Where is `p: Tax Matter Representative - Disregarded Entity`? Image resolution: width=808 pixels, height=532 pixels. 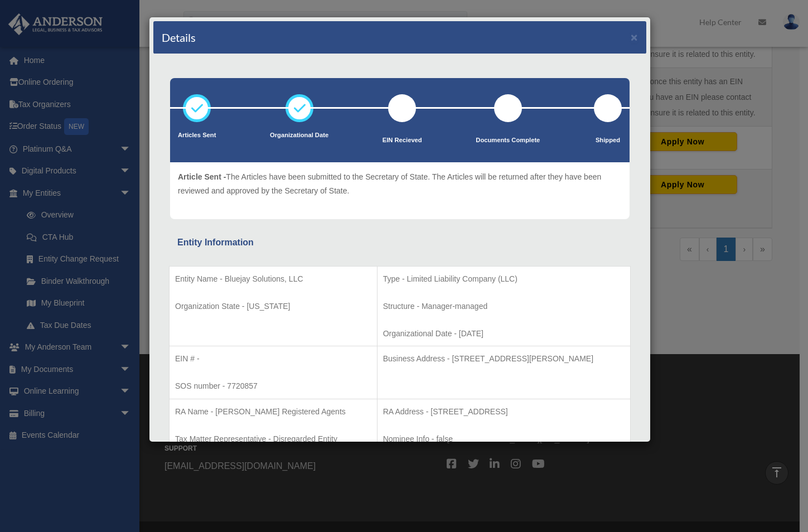
p: Tax Matter Representative - Disregarded Entity is located at coordinates (274, 439).